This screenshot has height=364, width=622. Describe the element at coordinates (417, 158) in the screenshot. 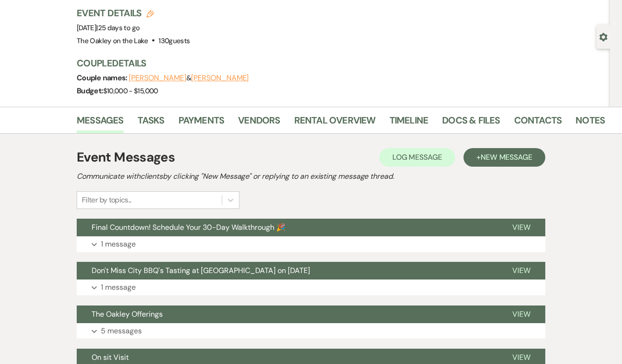

I see `button: Log Message` at that location.